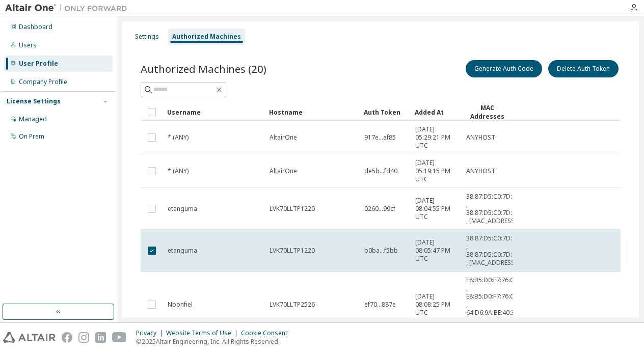  What do you see at coordinates (147, 37) in the screenshot?
I see `div: Settings` at bounding box center [147, 37].